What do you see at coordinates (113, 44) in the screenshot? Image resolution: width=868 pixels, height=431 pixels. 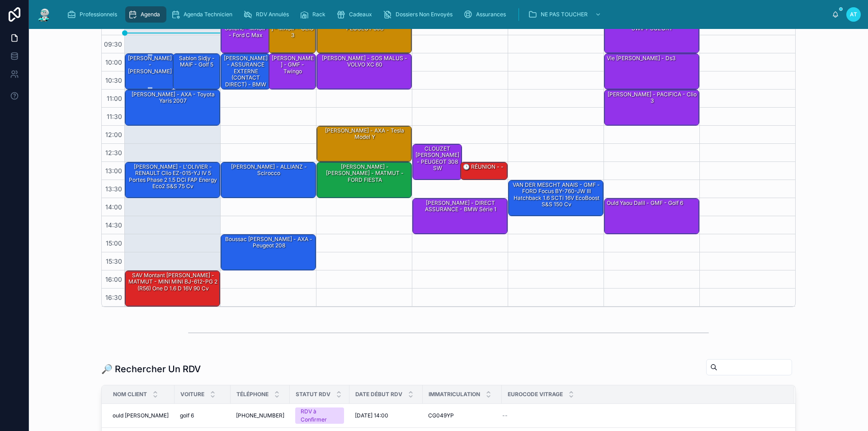 I see `span: 09:30` at bounding box center [113, 44].